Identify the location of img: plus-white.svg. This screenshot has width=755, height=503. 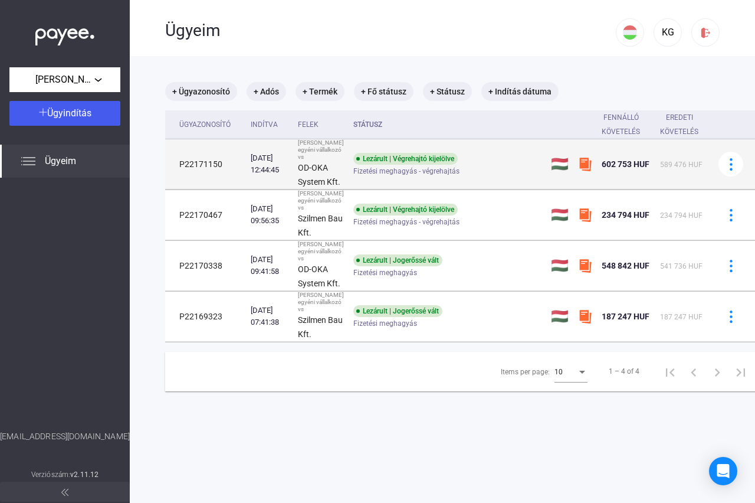
(43, 112).